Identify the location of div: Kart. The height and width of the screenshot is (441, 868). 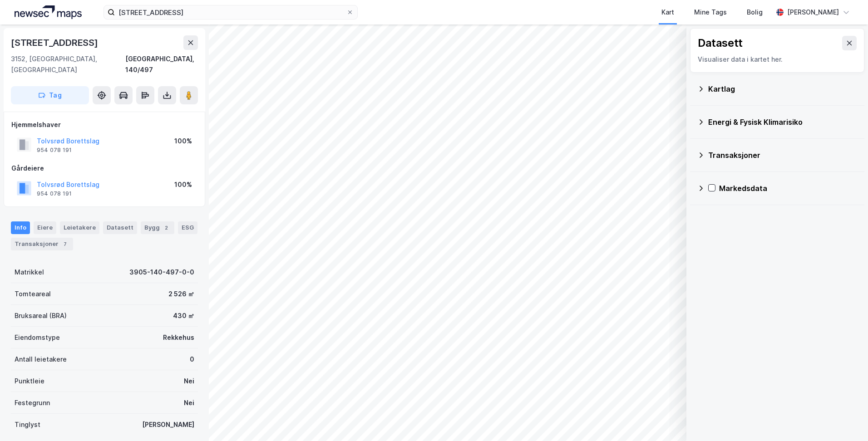
(668, 12).